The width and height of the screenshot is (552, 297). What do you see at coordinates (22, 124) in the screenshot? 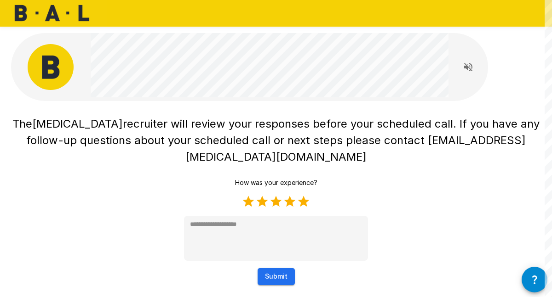
I see `span: The` at bounding box center [22, 124].